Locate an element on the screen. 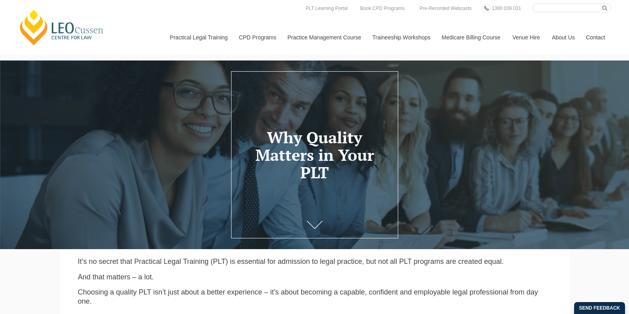 This screenshot has height=314, width=629. a: 1300 039 031 is located at coordinates (506, 8).